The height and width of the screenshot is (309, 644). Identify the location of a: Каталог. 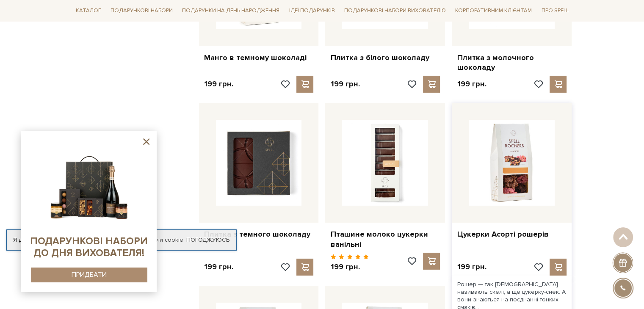
(89, 11).